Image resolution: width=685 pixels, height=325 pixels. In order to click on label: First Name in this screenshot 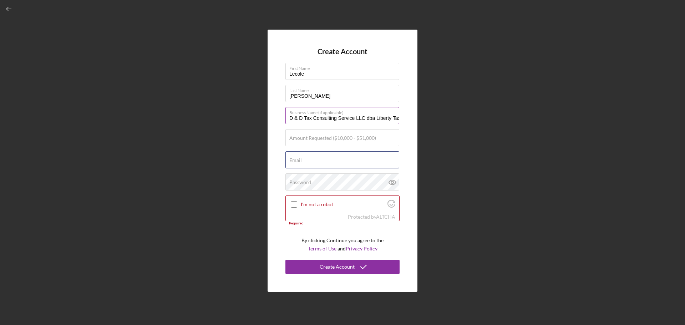, I will do `click(344, 67)`.